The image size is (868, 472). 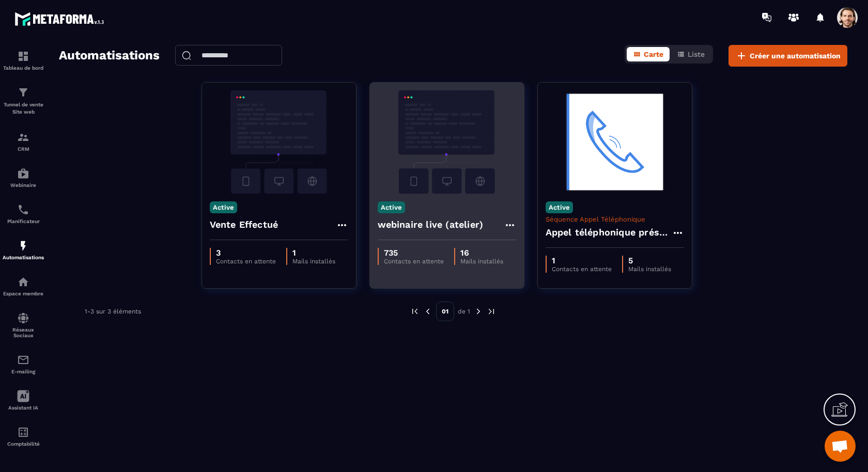 I want to click on p: CRM, so click(x=23, y=149).